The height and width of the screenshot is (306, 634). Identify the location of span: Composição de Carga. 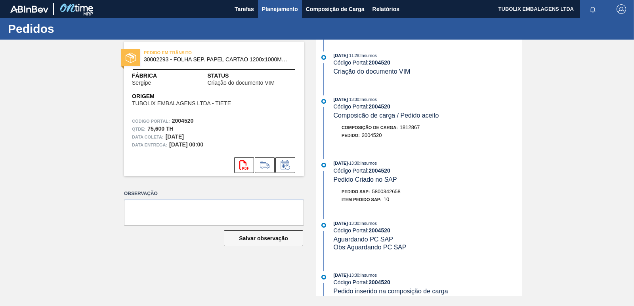
(335, 9).